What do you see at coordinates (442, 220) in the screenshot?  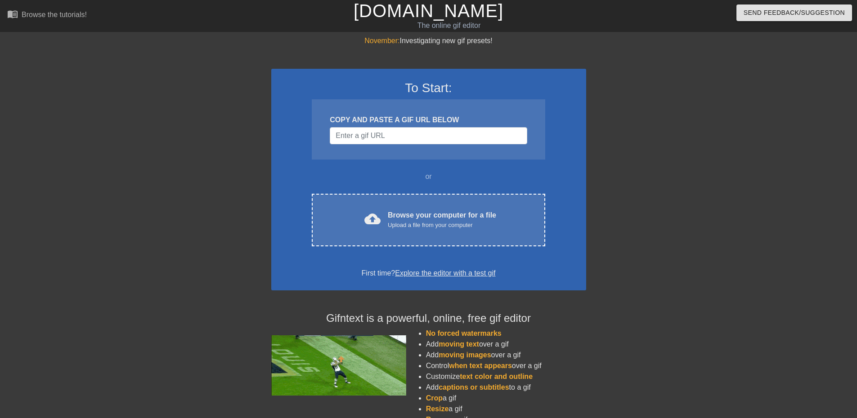 I see `div: Browse your computer for a file` at bounding box center [442, 220].